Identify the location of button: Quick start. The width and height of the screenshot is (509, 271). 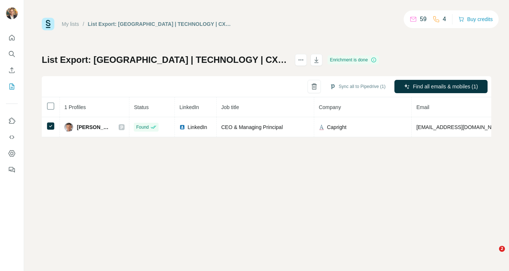
(12, 38).